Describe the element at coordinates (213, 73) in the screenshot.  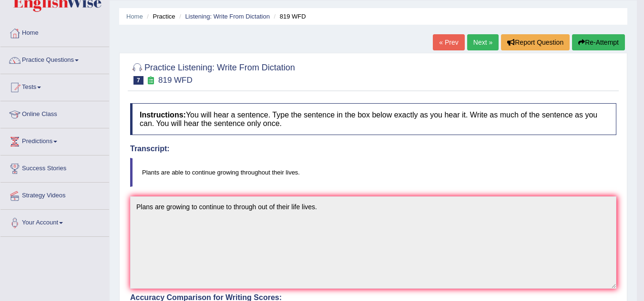
I see `h2: Practice Listening: Write From Dictation` at that location.